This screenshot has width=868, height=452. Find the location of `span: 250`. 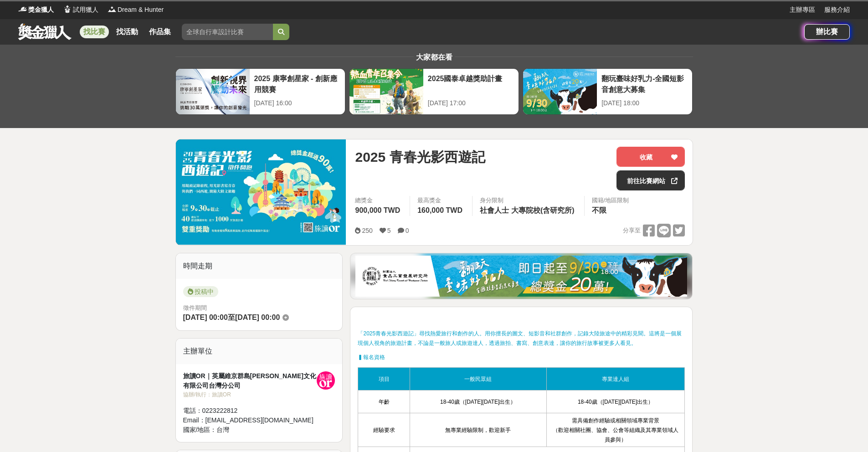

span: 250 is located at coordinates (367, 230).